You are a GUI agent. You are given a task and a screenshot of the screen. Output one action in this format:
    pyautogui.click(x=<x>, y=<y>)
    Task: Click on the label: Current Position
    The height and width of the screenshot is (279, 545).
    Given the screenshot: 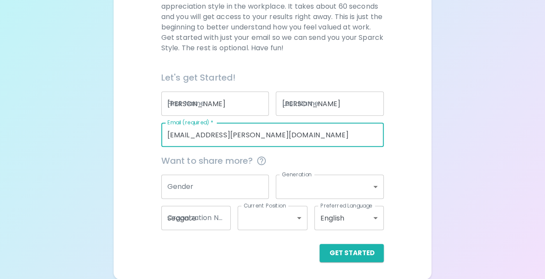 What is the action you would take?
    pyautogui.click(x=264, y=205)
    